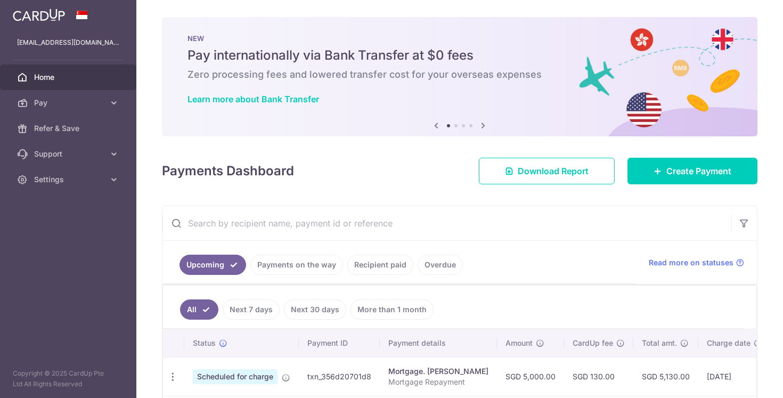 This screenshot has height=398, width=783. I want to click on img: CardUp, so click(39, 15).